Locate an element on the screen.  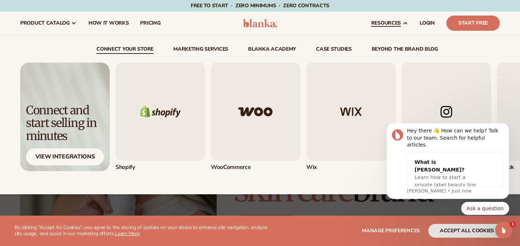
a: Learn More is located at coordinates (127, 233).